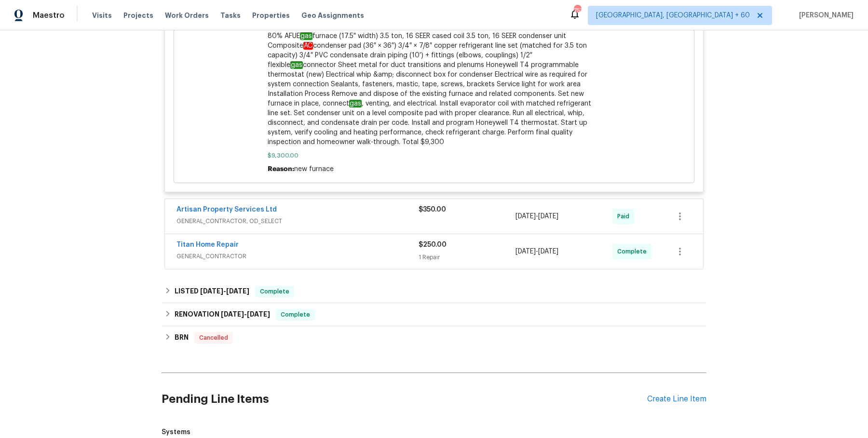 Image resolution: width=868 pixels, height=438 pixels. Describe the element at coordinates (226, 210) in the screenshot. I see `a: Artisan Property Services Ltd` at that location.